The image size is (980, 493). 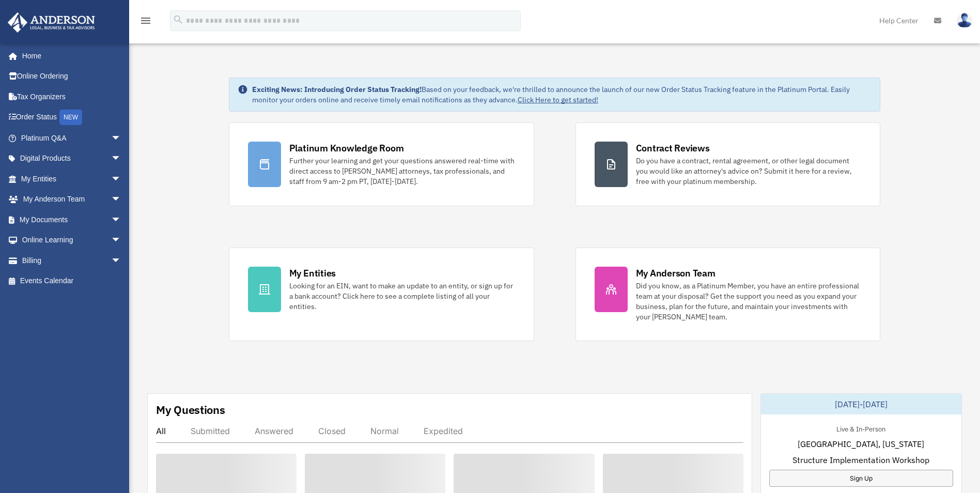 I want to click on img: User Pic, so click(x=965, y=20).